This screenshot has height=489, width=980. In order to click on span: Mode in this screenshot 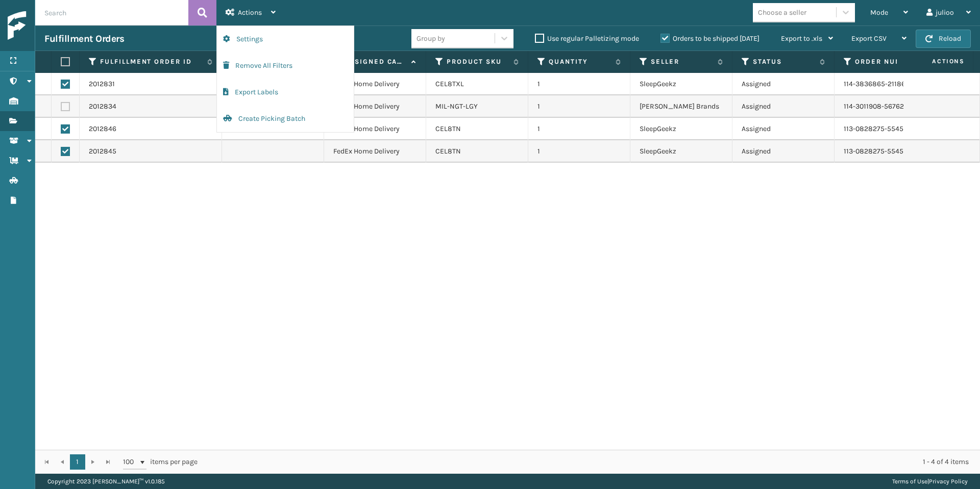, I will do `click(879, 12)`.